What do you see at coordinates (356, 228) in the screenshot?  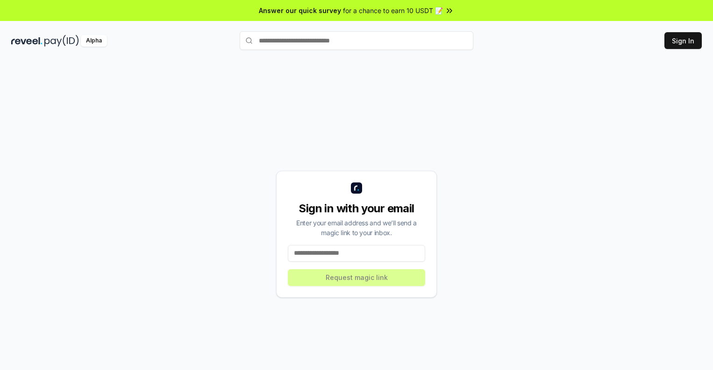 I see `div: Enter your email address and we’ll send a magic link to your inbox.` at bounding box center [356, 228].